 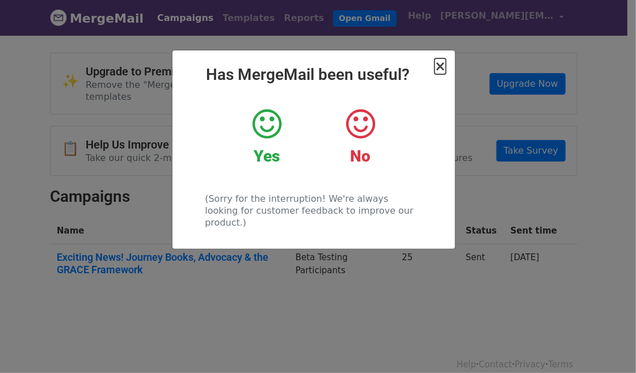 What do you see at coordinates (361, 156) in the screenshot?
I see `strong: No` at bounding box center [361, 156].